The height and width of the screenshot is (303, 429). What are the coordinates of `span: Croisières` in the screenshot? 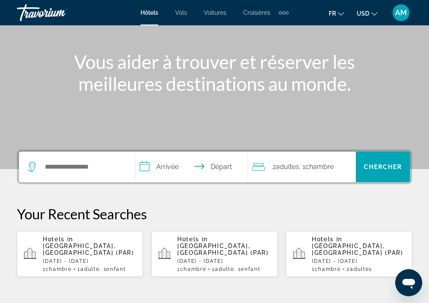 It's located at (257, 13).